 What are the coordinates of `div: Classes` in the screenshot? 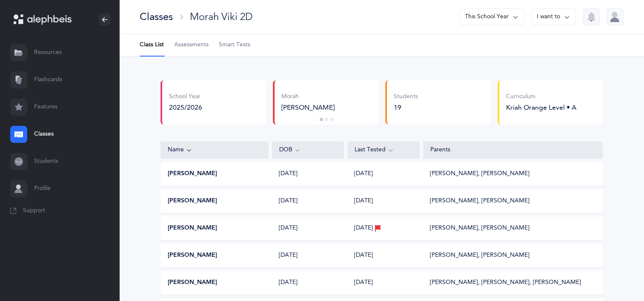 It's located at (156, 16).